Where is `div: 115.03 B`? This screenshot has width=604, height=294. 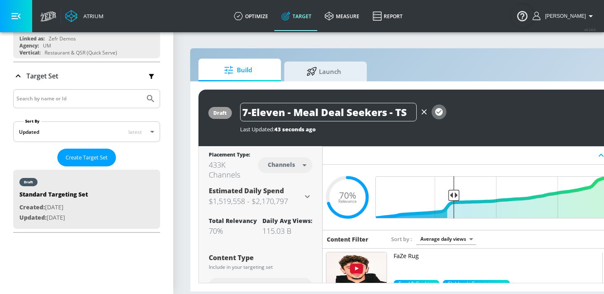
div: 115.03 B is located at coordinates (287, 231).